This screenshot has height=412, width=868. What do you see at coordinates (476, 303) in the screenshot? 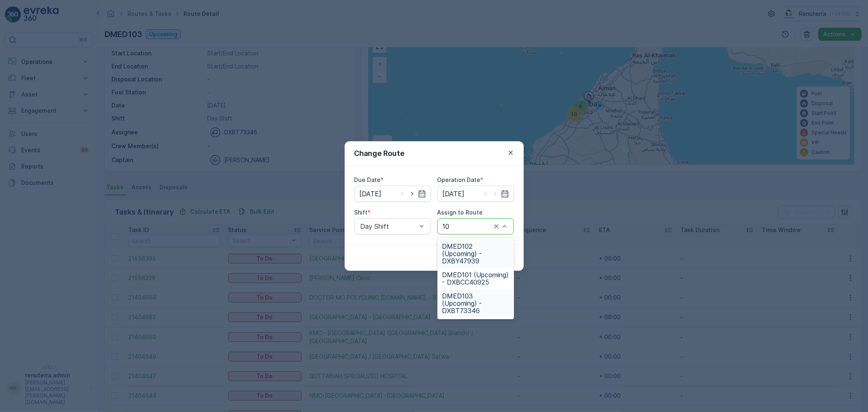
I see `span: DMED103 (Upcoming) - DXBT73346` at bounding box center [476, 303].